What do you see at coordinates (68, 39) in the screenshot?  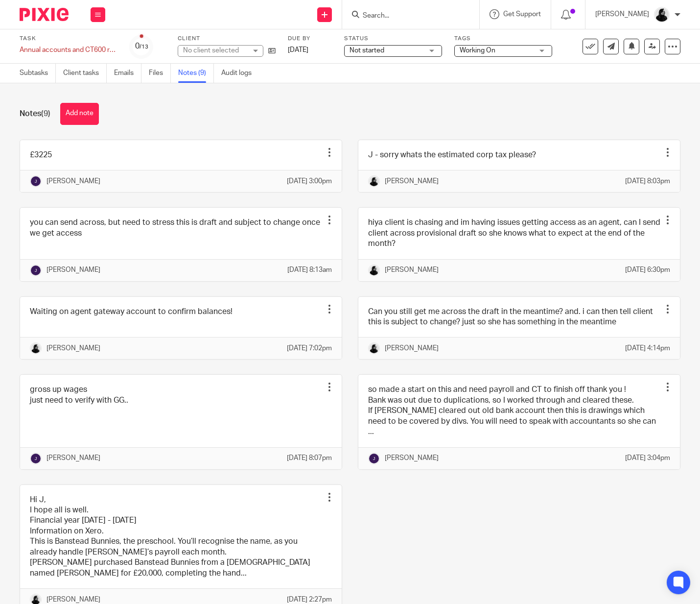 I see `label: Task` at bounding box center [68, 39].